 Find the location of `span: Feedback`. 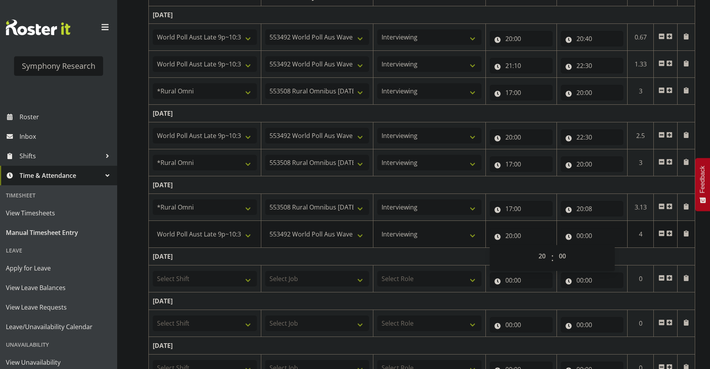

span: Feedback is located at coordinates (703, 179).